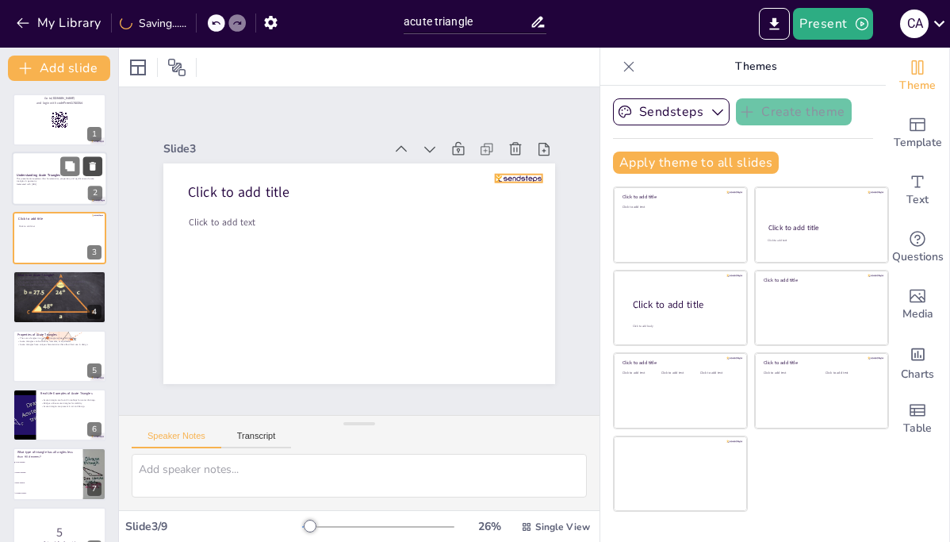 Image resolution: width=950 pixels, height=542 pixels. Describe the element at coordinates (918, 374) in the screenshot. I see `span: Charts` at that location.